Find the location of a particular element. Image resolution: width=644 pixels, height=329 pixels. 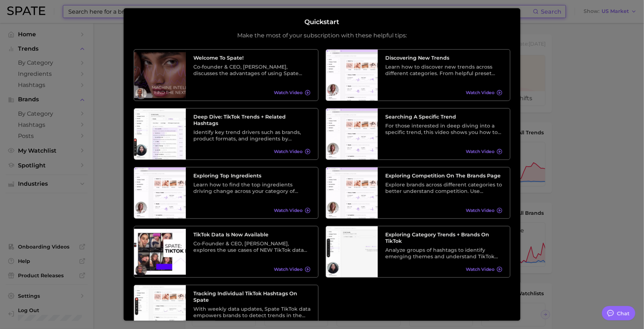

h3: Discovering New Trends is located at coordinates (444, 58).